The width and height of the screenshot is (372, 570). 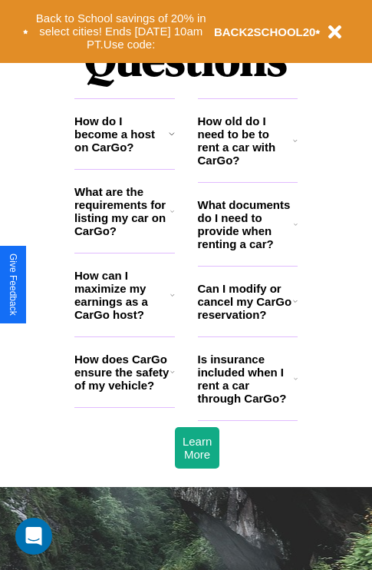 What do you see at coordinates (13, 284) in the screenshot?
I see `div: Give Feedback` at bounding box center [13, 284].